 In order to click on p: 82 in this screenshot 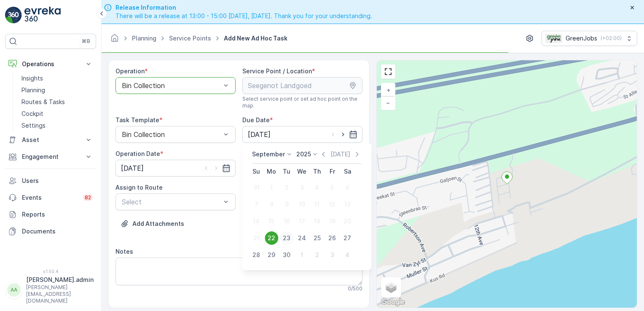, I will do `click(88, 198)`.